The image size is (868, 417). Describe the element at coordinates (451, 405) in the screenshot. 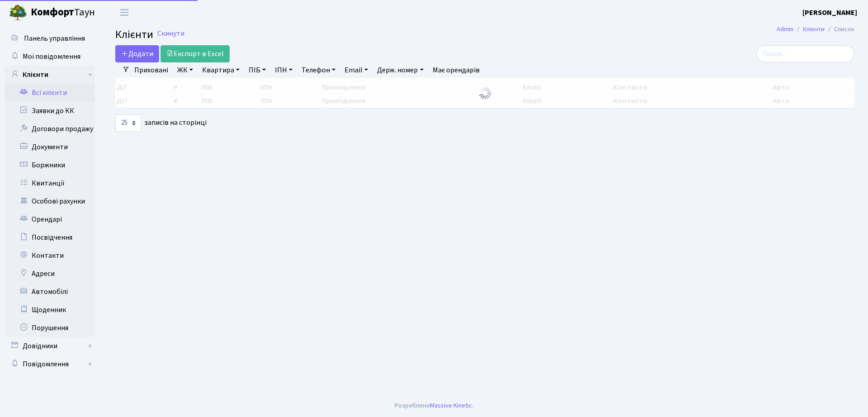

I see `a: Massive Kinetic` at that location.